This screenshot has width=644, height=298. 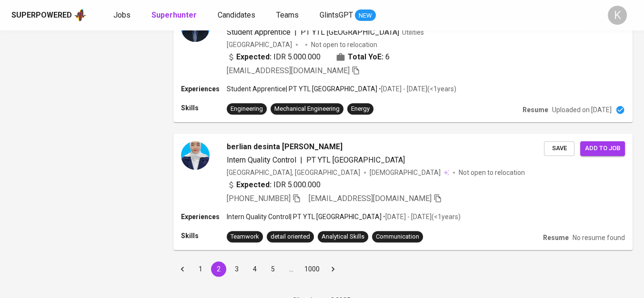 I want to click on div: Energy, so click(x=360, y=109).